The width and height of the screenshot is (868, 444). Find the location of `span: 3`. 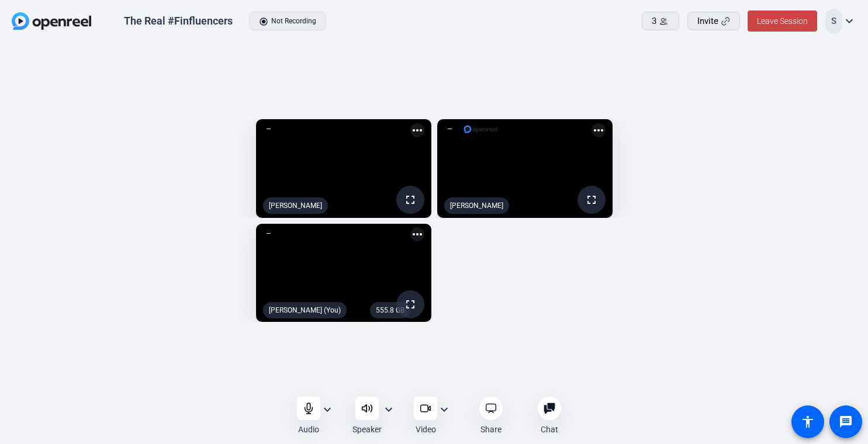

span: 3 is located at coordinates (654, 21).